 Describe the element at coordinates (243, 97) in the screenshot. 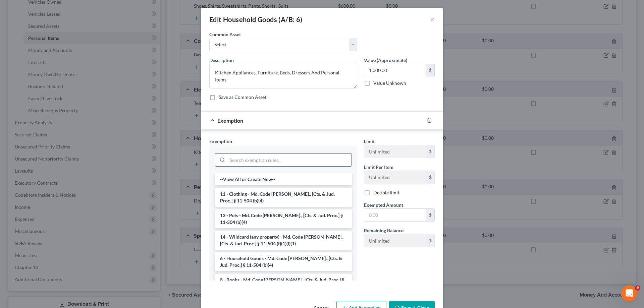

I see `label: Save as Common Asset` at that location.